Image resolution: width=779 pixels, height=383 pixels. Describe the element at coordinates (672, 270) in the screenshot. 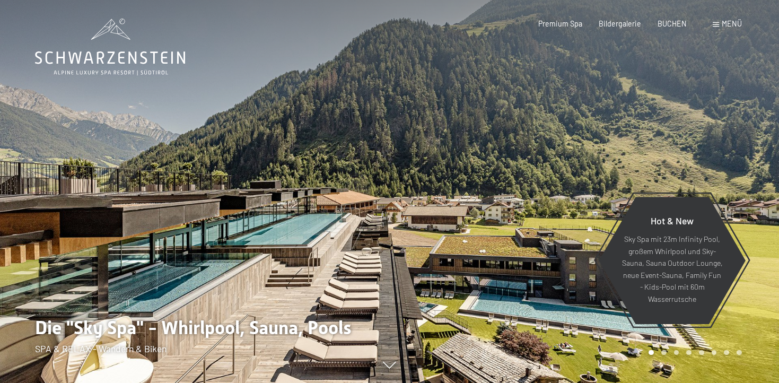

I see `p: Sky Spa mit 23m Infinity Pool, großem Whirlpool und Sky-Sauna, Sauna Outdoor Lounge, neue Event-S...` at that location.